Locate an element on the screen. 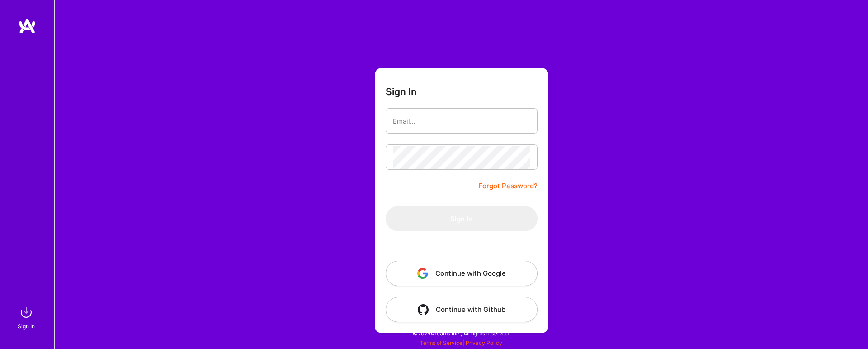 This screenshot has width=868, height=349. img: sign in is located at coordinates (26, 312).